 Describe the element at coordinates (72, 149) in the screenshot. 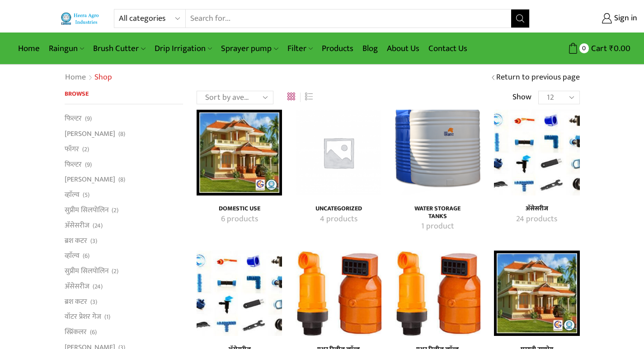

I see `a: फॉगर` at that location.